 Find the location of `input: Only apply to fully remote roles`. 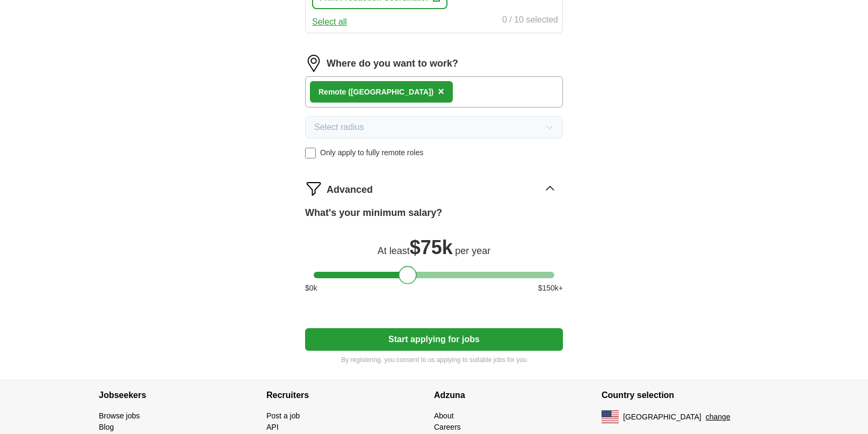

input: Only apply to fully remote roles is located at coordinates (311, 153).